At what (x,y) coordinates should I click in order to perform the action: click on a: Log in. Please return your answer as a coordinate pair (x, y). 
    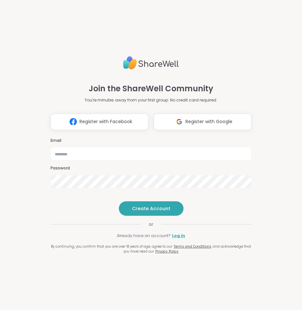
    Looking at the image, I should click on (179, 236).